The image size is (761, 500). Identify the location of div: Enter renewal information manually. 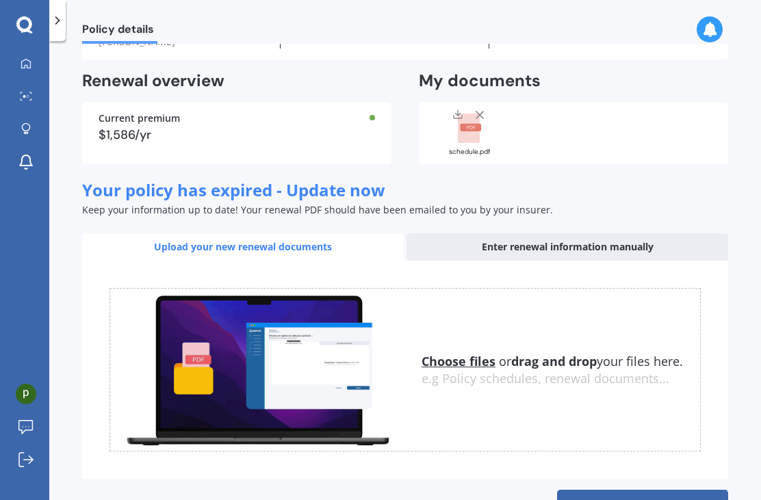
(568, 247).